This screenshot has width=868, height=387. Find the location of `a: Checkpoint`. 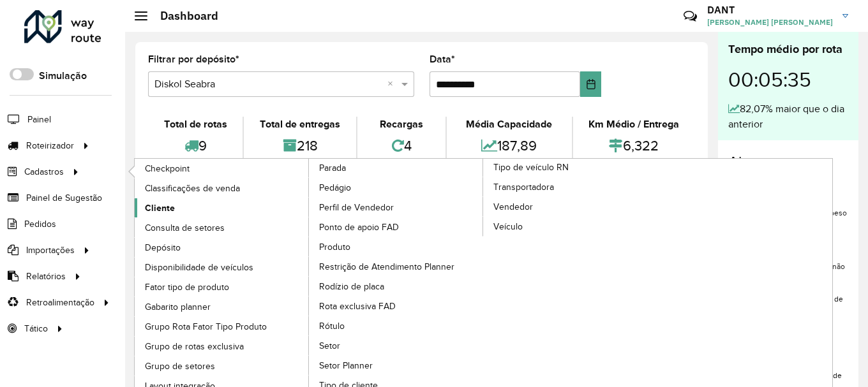

a: Checkpoint is located at coordinates (222, 168).